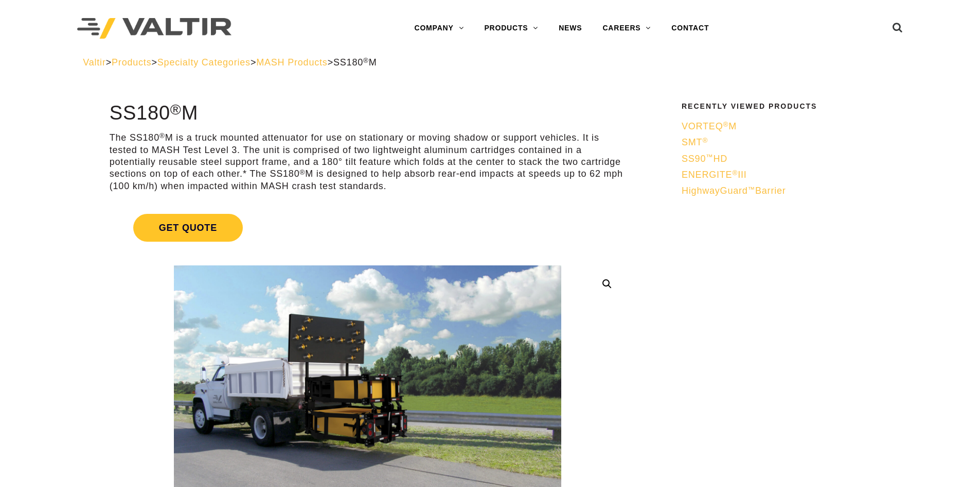 The image size is (980, 487). Describe the element at coordinates (367, 114) in the screenshot. I see `h1: SS180 M` at that location.